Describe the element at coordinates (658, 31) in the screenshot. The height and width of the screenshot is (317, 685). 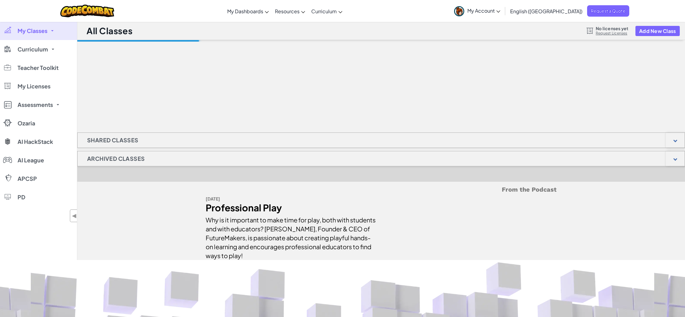
I see `button: Add New Class` at that location.